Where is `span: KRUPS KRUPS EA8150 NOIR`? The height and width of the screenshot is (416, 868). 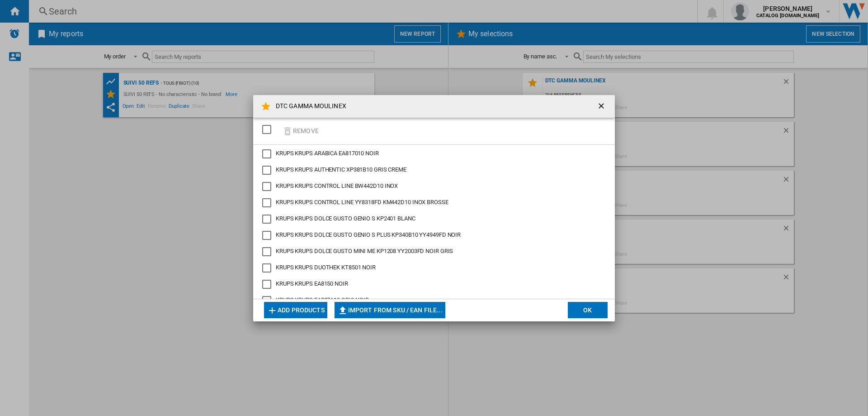 span: KRUPS KRUPS EA8150 NOIR is located at coordinates (312, 283).